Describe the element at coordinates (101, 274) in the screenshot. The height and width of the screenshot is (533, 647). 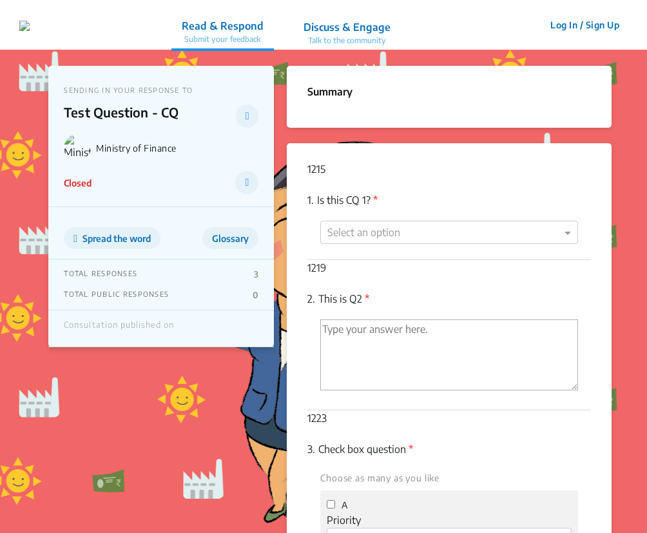
I see `p: TOTAL RESPONSES` at that location.